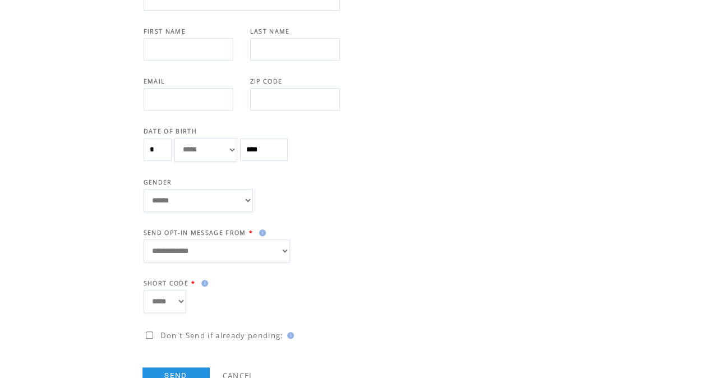  Describe the element at coordinates (266, 81) in the screenshot. I see `span: ZIP CODE` at that location.